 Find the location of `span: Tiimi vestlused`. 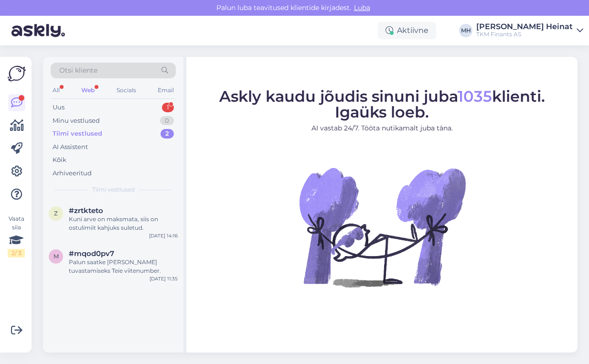

span: Tiimi vestlused is located at coordinates (113, 190).